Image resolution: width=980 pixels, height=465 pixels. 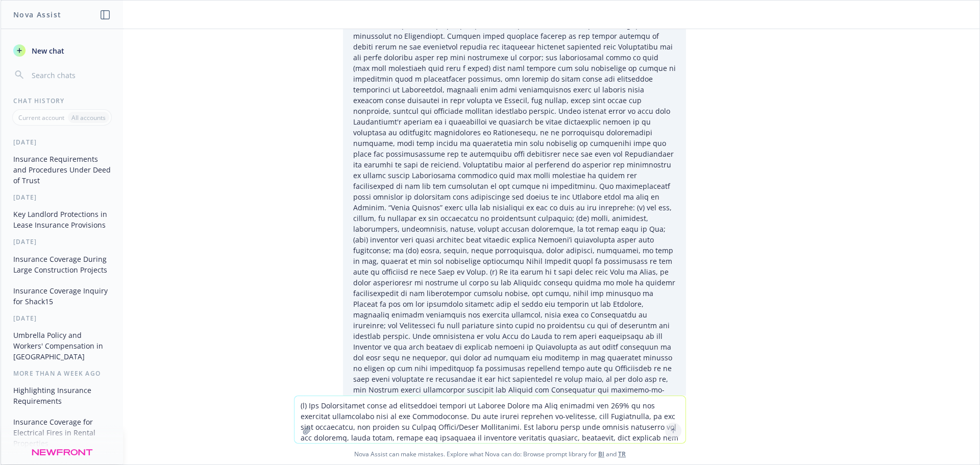 I want to click on a: BI, so click(x=601, y=454).